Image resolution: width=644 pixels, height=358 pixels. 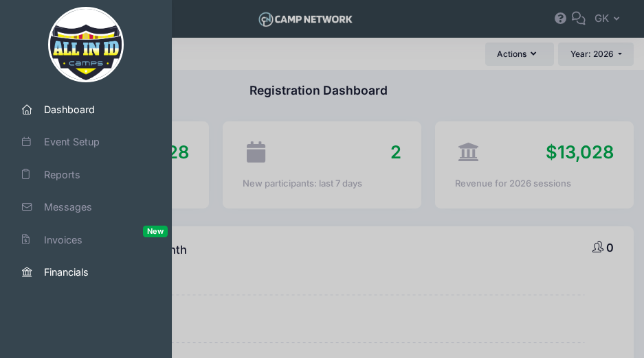 What do you see at coordinates (92, 272) in the screenshot?
I see `span: Financials` at bounding box center [92, 272].